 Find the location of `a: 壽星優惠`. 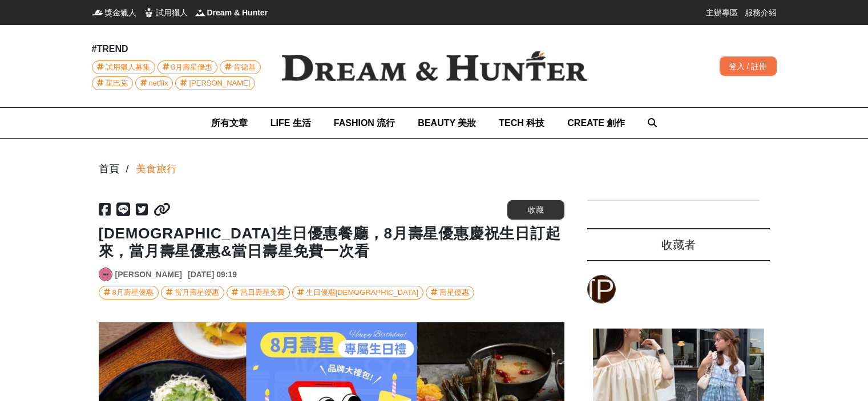

a: 壽星優惠 is located at coordinates (450, 292).